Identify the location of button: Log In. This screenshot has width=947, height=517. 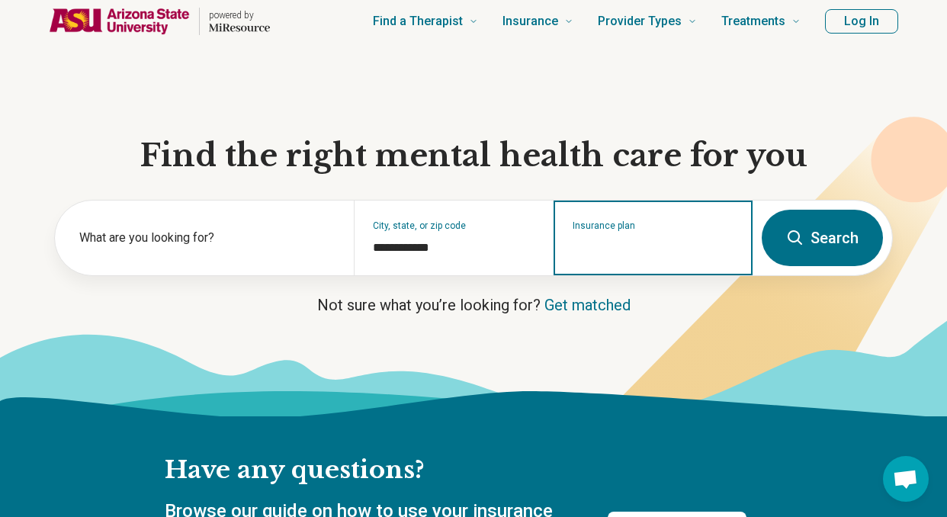
(862, 21).